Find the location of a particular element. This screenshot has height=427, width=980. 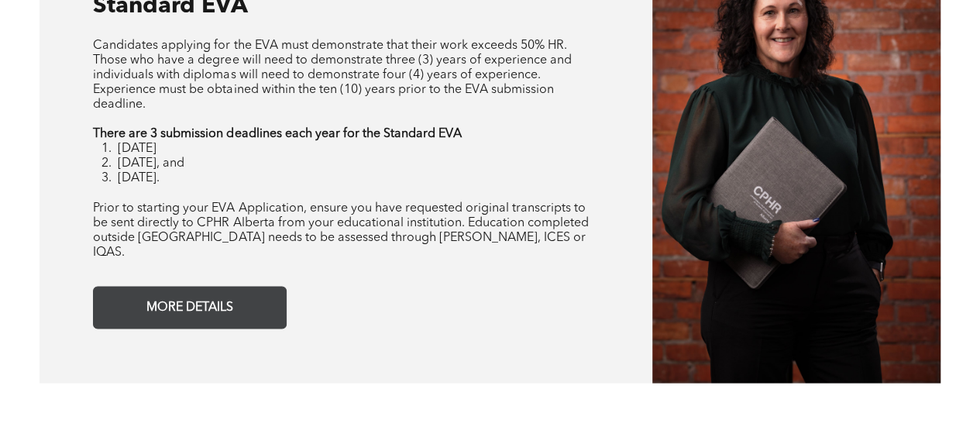

span: Prior to starting your EVA Application, ensure you have requested original transcripts to be sent... is located at coordinates (340, 229).